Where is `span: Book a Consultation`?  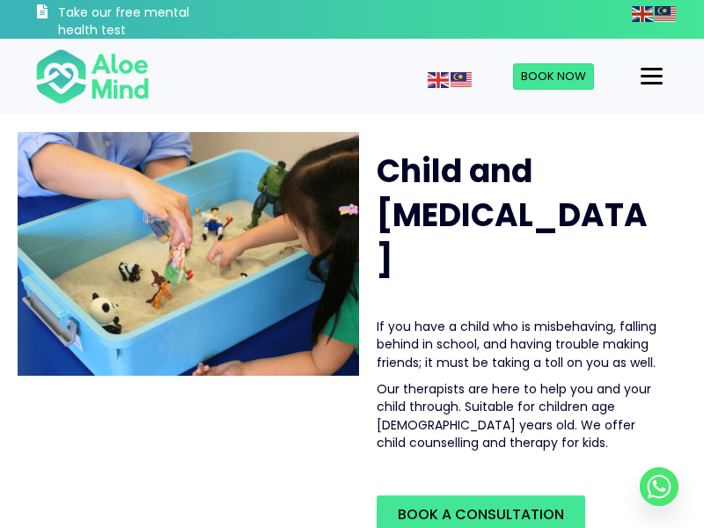
span: Book a Consultation is located at coordinates (480, 514).